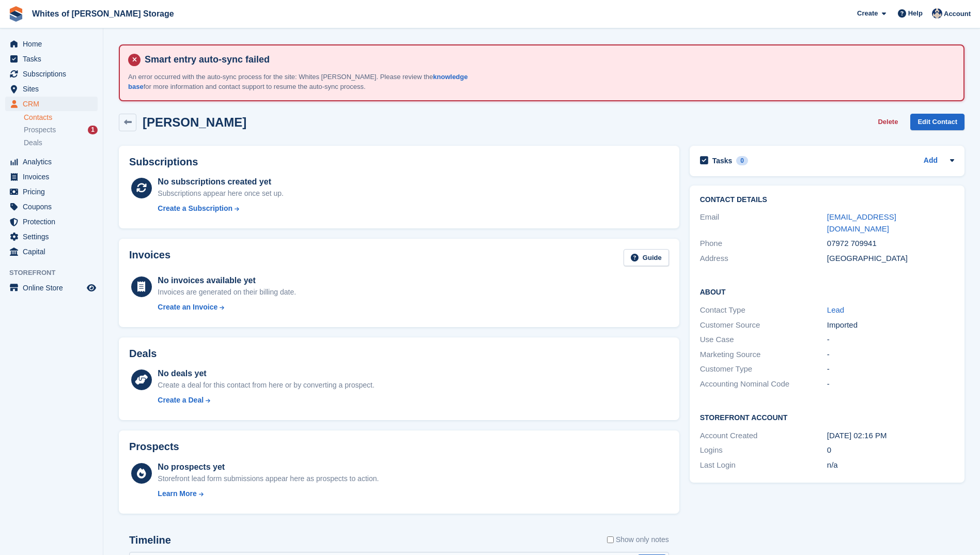 This screenshot has height=555, width=980. Describe the element at coordinates (398, 162) in the screenshot. I see `h2: Subscriptions` at that location.